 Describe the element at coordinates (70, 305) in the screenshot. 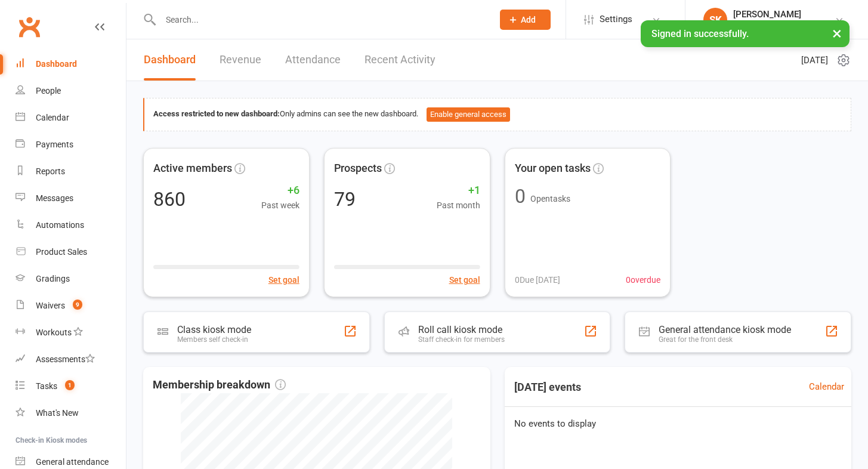

I see `a: Waivers 9` at that location.